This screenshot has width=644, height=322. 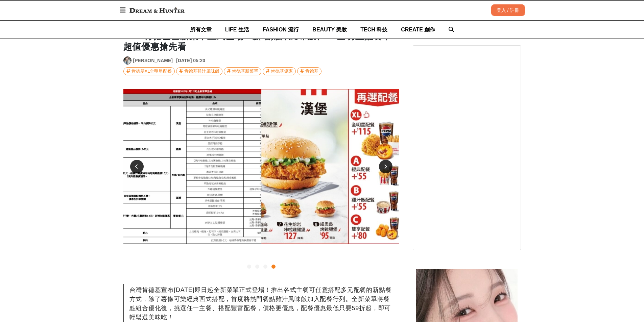 I want to click on a: 肯德基新菜單, so click(x=242, y=72).